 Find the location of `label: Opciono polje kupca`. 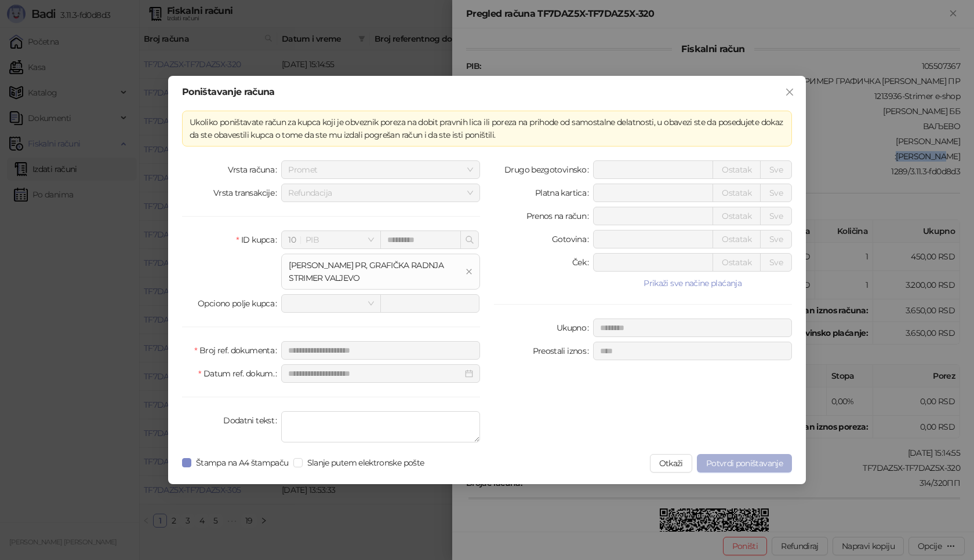

label: Opciono polje kupca is located at coordinates (240, 304).